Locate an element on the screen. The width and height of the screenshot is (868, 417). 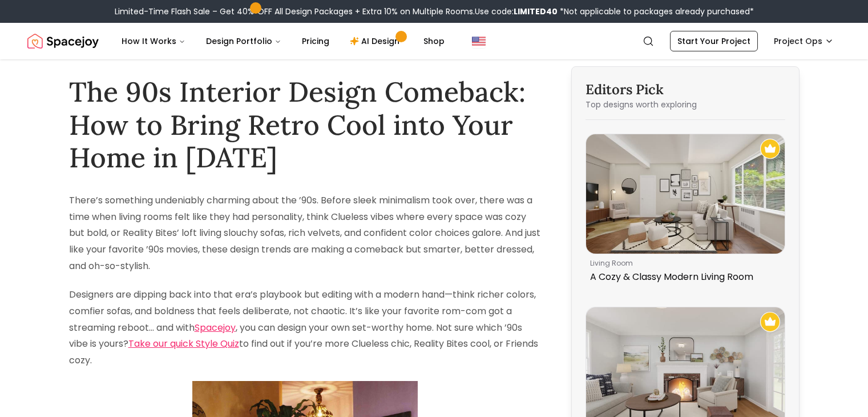
h3: Editors Pick is located at coordinates (685, 90).